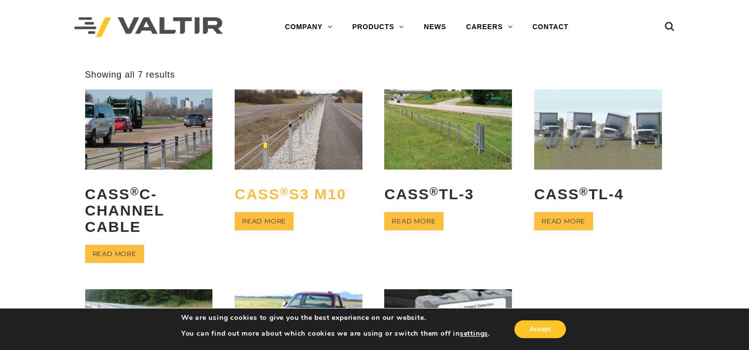 This screenshot has height=350, width=749. I want to click on p: We are using cookies to give you the best experience on our website., so click(335, 318).